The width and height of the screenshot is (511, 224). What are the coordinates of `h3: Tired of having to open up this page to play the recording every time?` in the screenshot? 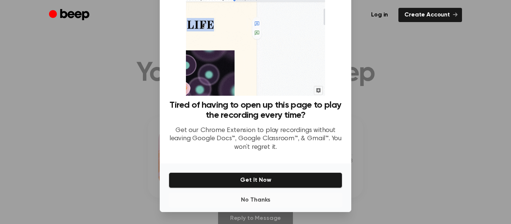 It's located at (255, 110).